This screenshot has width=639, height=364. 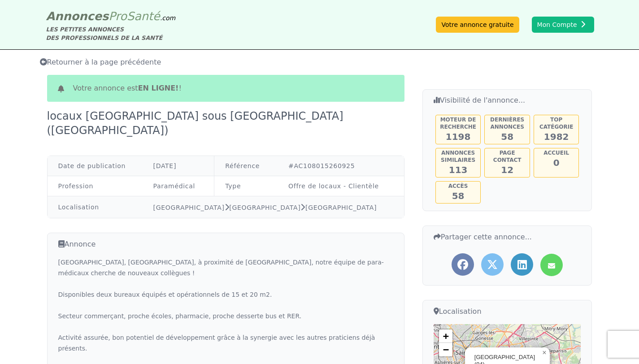 I want to click on td: Date de publication, so click(x=95, y=166).